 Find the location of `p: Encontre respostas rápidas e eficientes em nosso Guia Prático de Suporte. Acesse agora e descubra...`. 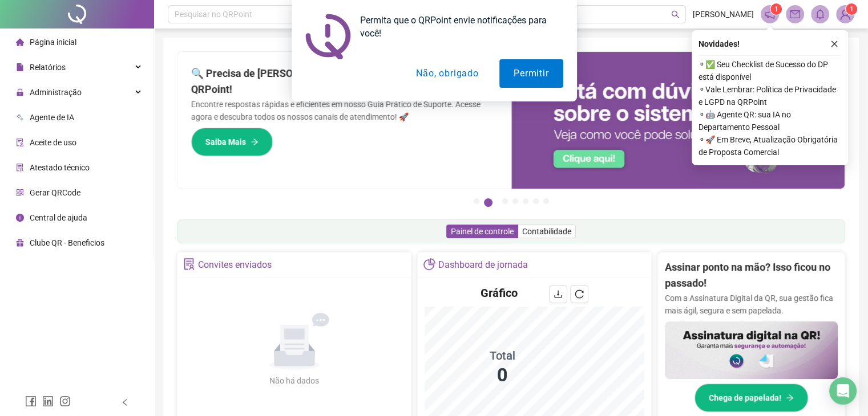

p: Encontre respostas rápidas e eficientes em nosso Guia Prático de Suporte. Acesse agora e descubra... is located at coordinates (344, 111).